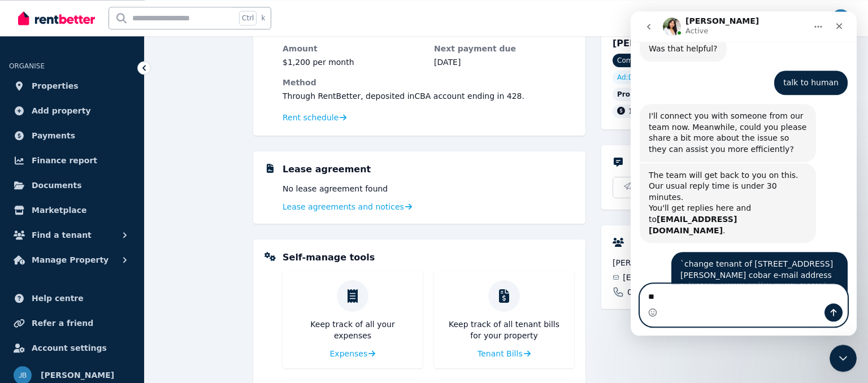  Describe the element at coordinates (347, 207) in the screenshot. I see `a: Lease agreements and notices` at that location.